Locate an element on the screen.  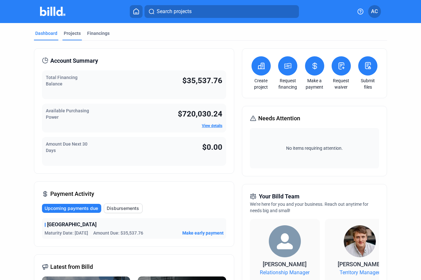
span: Make early payment is located at coordinates (203, 233).